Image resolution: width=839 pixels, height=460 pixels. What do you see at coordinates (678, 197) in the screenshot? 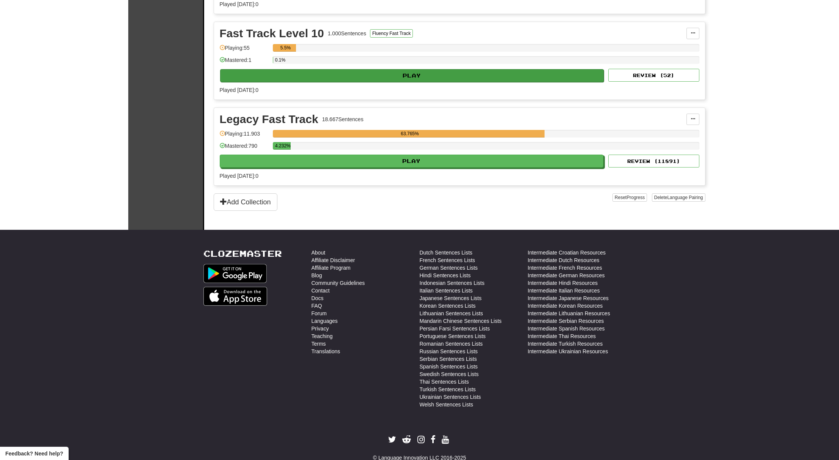
I see `button: DeleteLanguage Pairing` at bounding box center [678, 197].